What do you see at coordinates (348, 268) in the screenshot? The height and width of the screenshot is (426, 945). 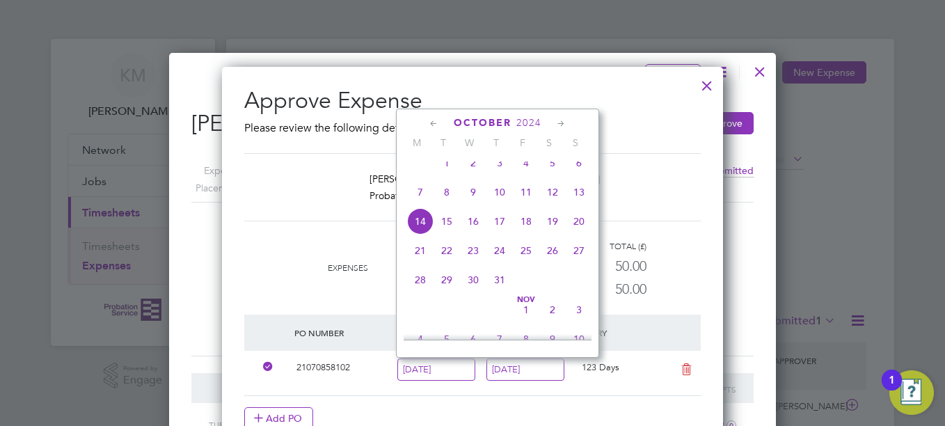 I see `span: Expenses` at bounding box center [348, 268].